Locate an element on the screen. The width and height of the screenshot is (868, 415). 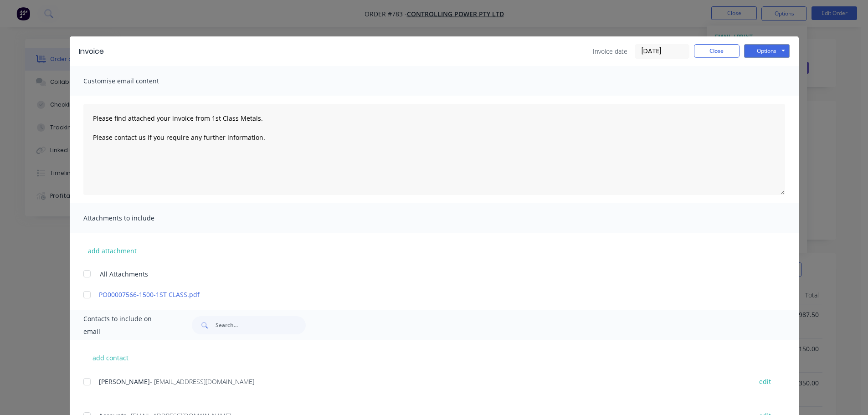
span: Attachments to include is located at coordinates (134, 218).